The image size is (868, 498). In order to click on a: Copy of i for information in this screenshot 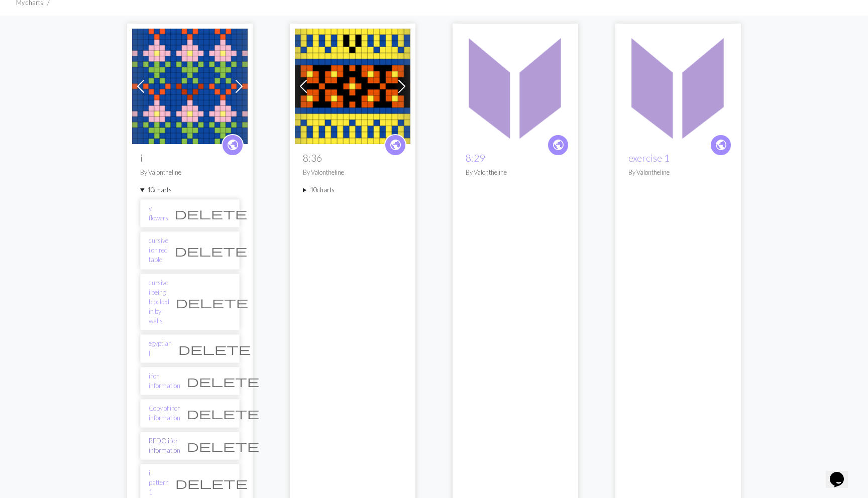, I will do `click(164, 413)`.